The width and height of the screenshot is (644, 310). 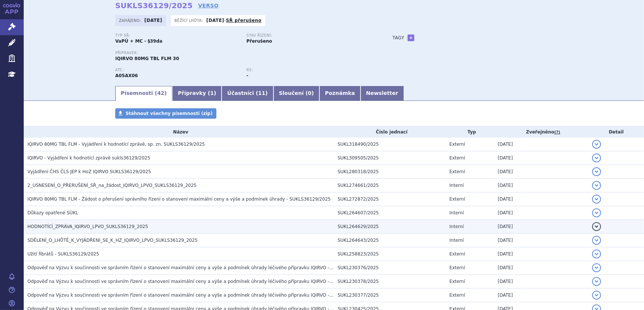 What do you see at coordinates (308, 70) in the screenshot?
I see `p: RS:` at bounding box center [308, 70].